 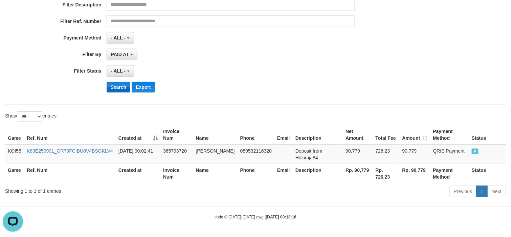 What do you see at coordinates (106, 190) in the screenshot?
I see `div: Showing 1 to 1 of 1 entries` at bounding box center [106, 190].